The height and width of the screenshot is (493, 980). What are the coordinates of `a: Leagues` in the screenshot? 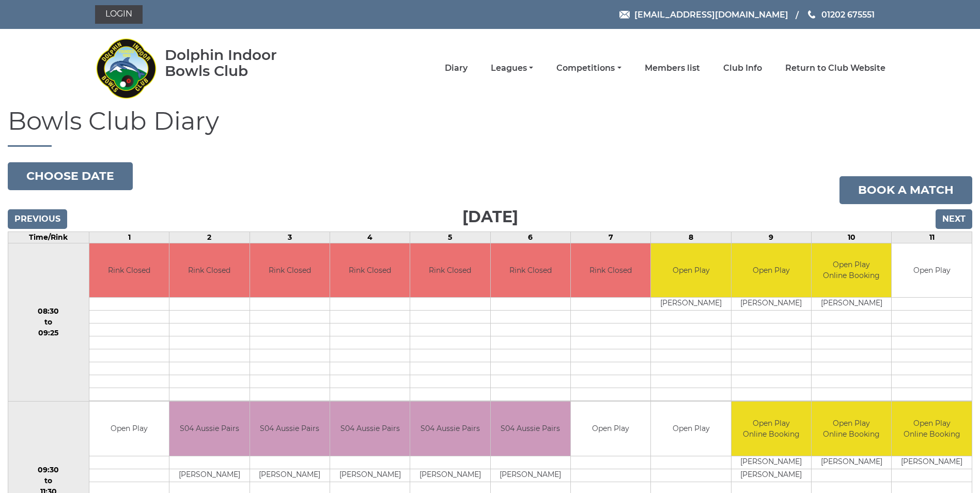 It's located at (512, 68).